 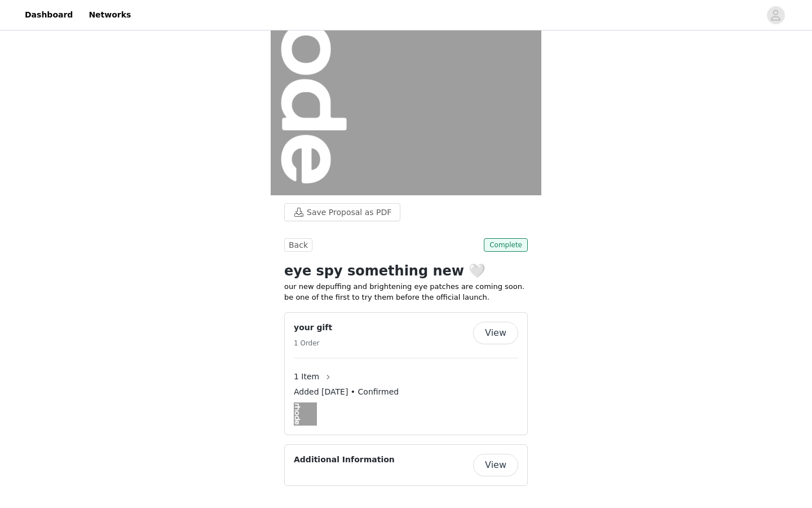 What do you see at coordinates (406, 374) in the screenshot?
I see `div: your gift` at bounding box center [406, 374].